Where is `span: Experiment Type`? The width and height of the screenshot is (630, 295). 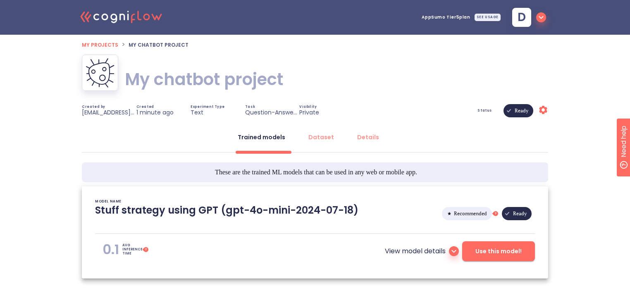
span: Experiment Type is located at coordinates (207, 107).